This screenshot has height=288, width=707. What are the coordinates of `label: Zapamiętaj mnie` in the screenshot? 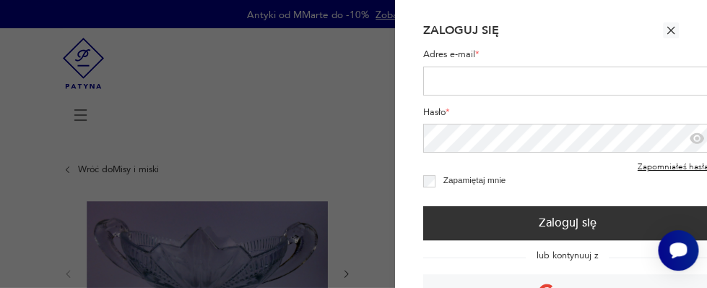 It's located at (475, 179).